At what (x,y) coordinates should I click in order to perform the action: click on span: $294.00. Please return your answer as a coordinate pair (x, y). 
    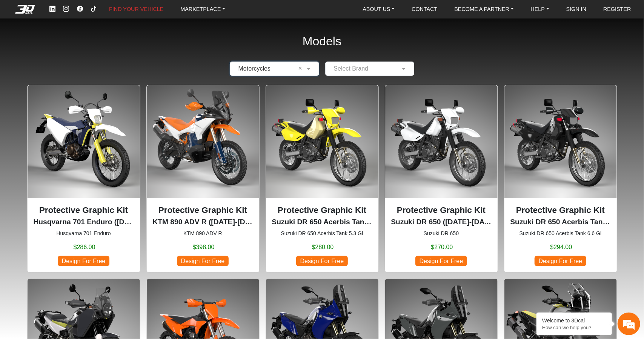
    Looking at the image, I should click on (561, 247).